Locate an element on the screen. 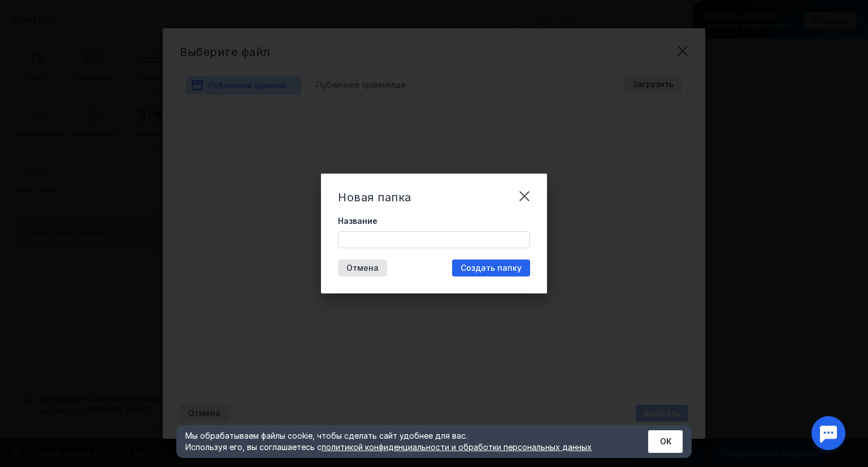 The height and width of the screenshot is (467, 868). button: Отмена is located at coordinates (362, 268).